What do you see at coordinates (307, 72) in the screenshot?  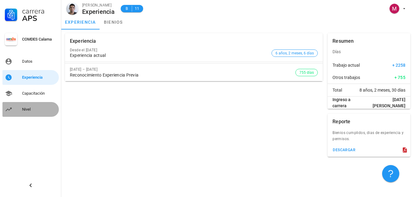 I see `span: 755 días` at bounding box center [307, 72].